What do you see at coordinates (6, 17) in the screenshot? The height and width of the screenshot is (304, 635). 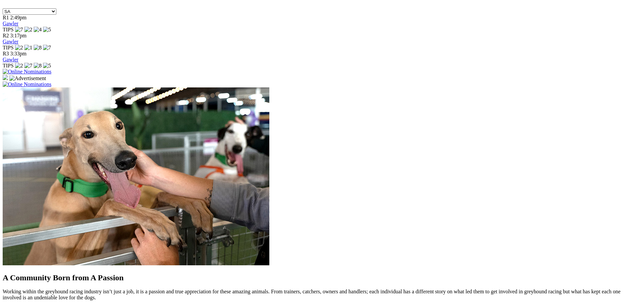 I see `span: R1` at bounding box center [6, 17].